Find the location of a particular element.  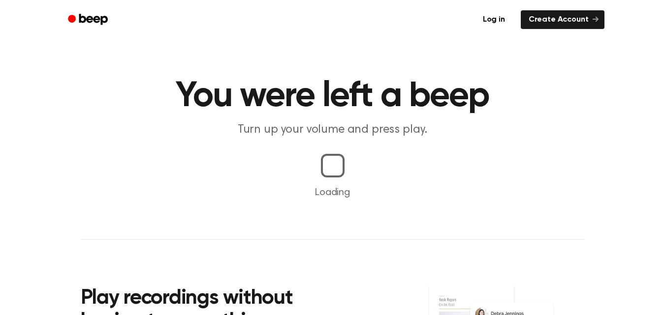

h1: You were left a beep is located at coordinates (333, 96).